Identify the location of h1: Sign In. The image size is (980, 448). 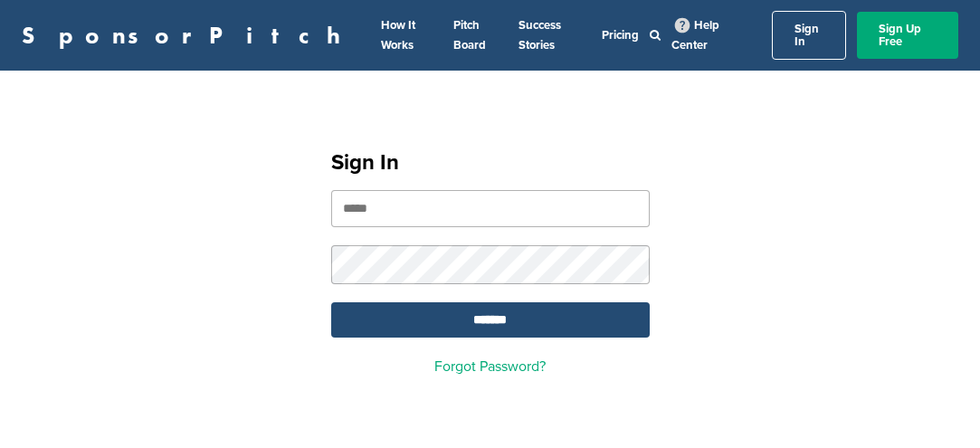
(490, 163).